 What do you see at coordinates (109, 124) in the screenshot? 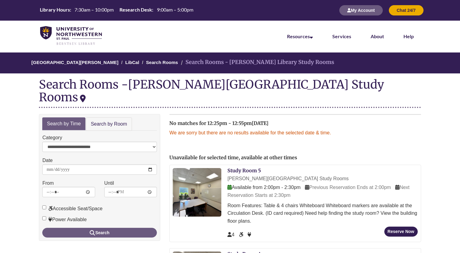
I see `a: Search by Room` at bounding box center [109, 124].